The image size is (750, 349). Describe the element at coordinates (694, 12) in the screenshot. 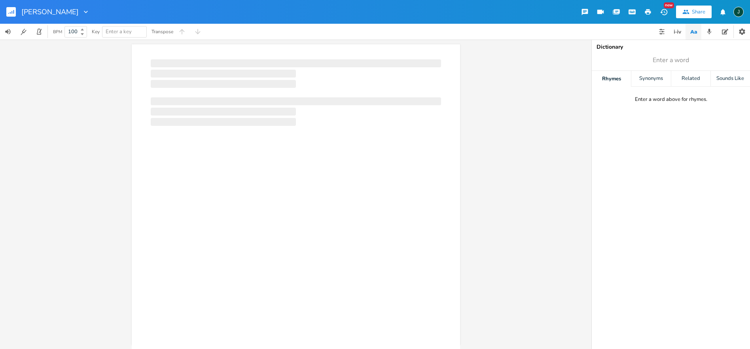

I see `button: Share` at that location.